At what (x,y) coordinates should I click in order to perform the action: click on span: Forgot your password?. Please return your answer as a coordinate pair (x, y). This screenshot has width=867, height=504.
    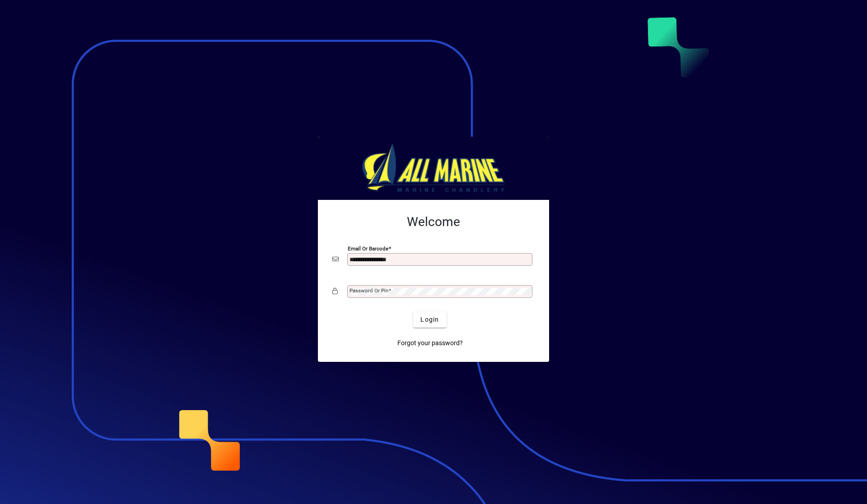
    Looking at the image, I should click on (429, 343).